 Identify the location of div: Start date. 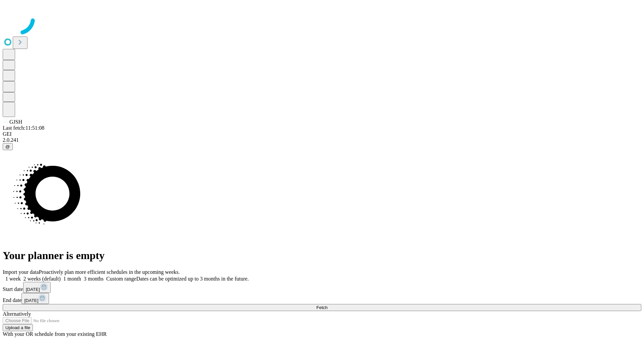
(322, 287).